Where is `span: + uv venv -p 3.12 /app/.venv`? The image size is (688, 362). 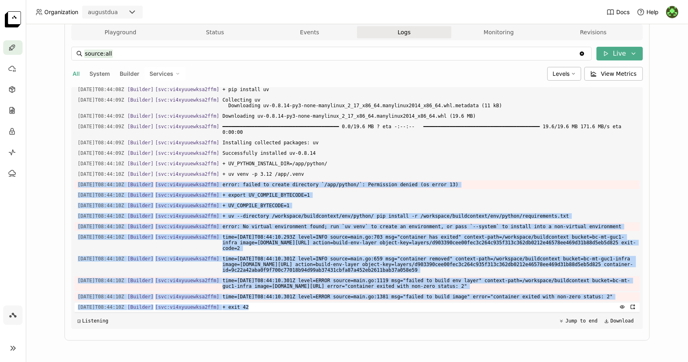
span: + uv venv -p 3.12 /app/.venv is located at coordinates (429, 174).